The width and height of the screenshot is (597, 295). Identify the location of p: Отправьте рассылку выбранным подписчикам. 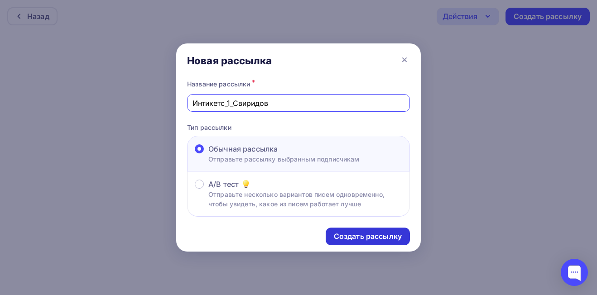
(284, 159).